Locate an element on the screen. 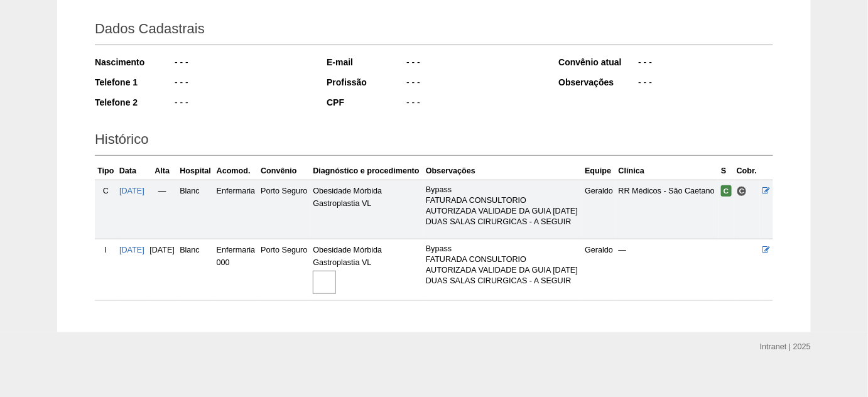 Image resolution: width=868 pixels, height=397 pixels. div: Intranet | 2025 is located at coordinates (785, 346).